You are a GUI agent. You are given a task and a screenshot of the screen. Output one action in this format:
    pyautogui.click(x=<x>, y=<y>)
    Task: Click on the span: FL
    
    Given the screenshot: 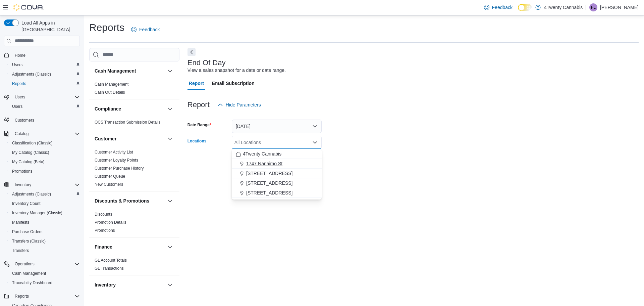 What is the action you would take?
    pyautogui.click(x=594, y=7)
    